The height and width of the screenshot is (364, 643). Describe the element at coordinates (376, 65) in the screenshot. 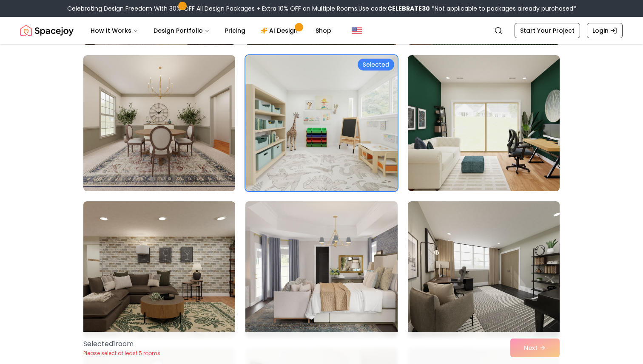

I see `div: Selected` at that location.